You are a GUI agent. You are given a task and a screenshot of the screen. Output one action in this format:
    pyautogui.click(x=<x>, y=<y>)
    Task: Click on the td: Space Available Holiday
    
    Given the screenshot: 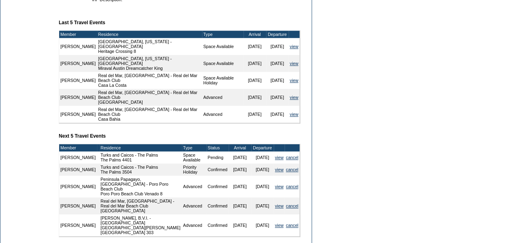 What is the action you would take?
    pyautogui.click(x=223, y=80)
    